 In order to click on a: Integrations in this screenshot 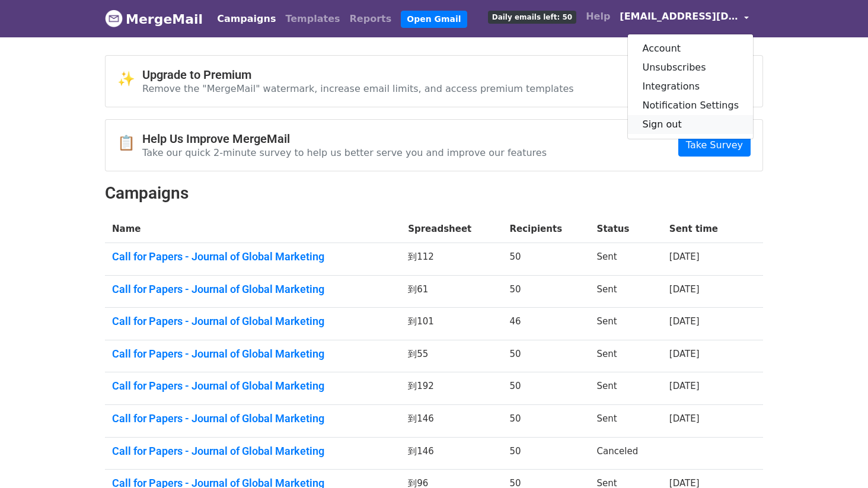, I will do `click(690, 87)`.